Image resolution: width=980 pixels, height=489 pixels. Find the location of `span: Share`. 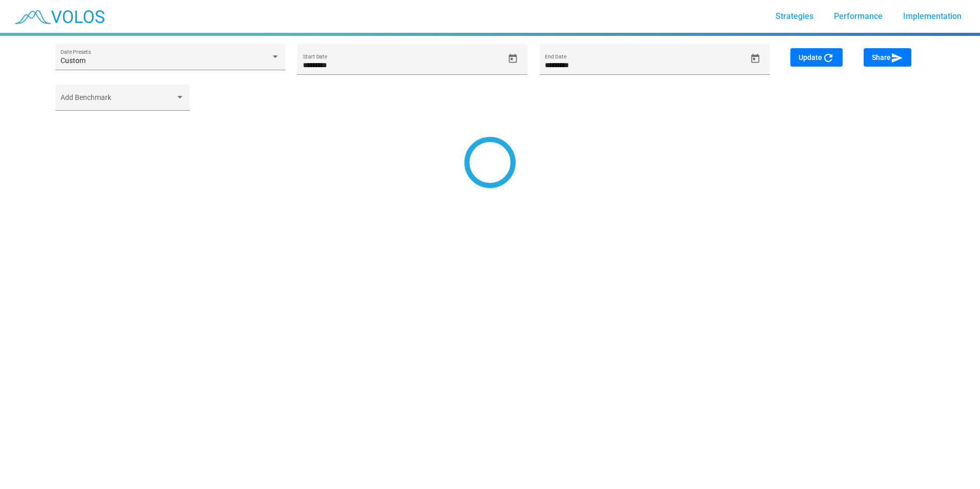

span: Share is located at coordinates (887, 57).